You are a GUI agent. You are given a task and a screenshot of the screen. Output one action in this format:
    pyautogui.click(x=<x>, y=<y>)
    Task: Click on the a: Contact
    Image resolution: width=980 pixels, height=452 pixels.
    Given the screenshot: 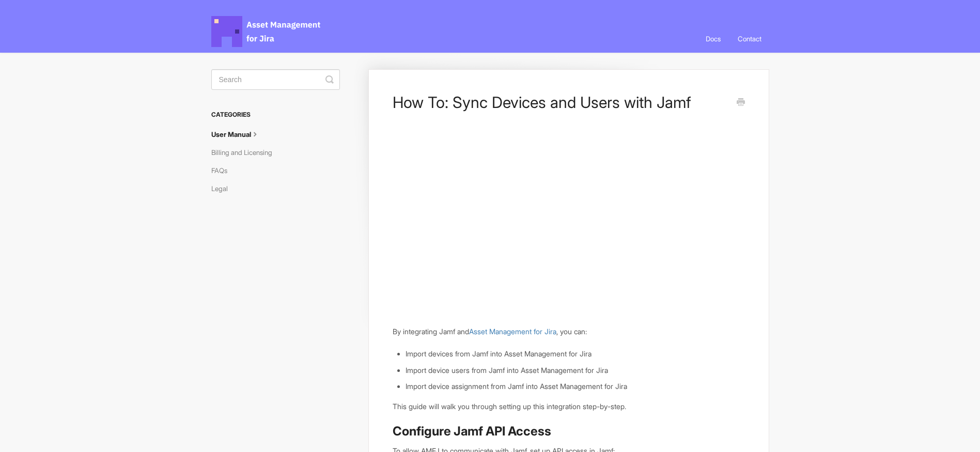 What is the action you would take?
    pyautogui.click(x=749, y=38)
    